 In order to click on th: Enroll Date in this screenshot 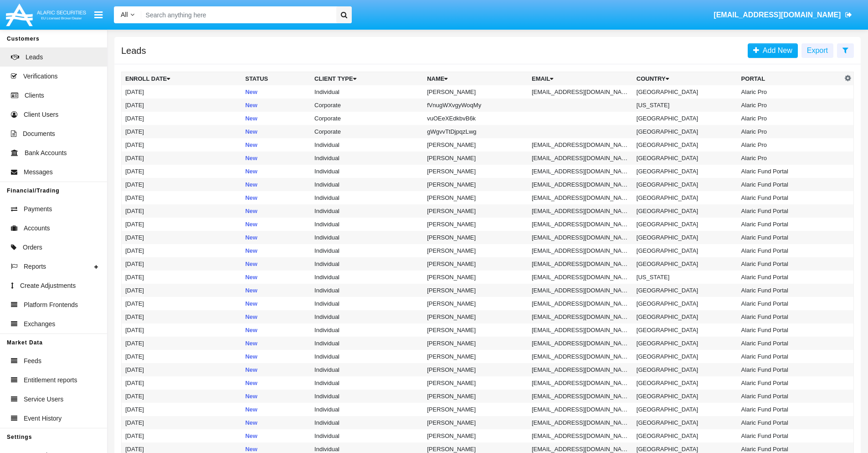, I will do `click(182, 79)`.